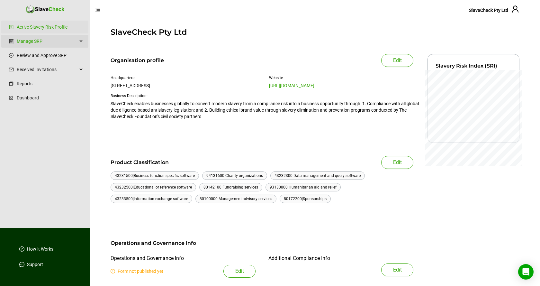  Describe the element at coordinates (154, 175) in the screenshot. I see `div: 43231500 | Business function specific software` at that location.